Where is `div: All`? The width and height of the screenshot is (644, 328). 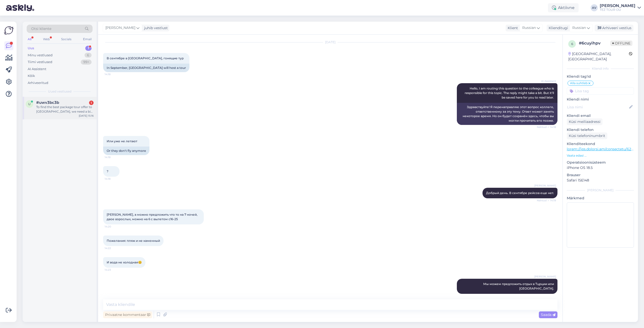
div: All is located at coordinates (29, 39).